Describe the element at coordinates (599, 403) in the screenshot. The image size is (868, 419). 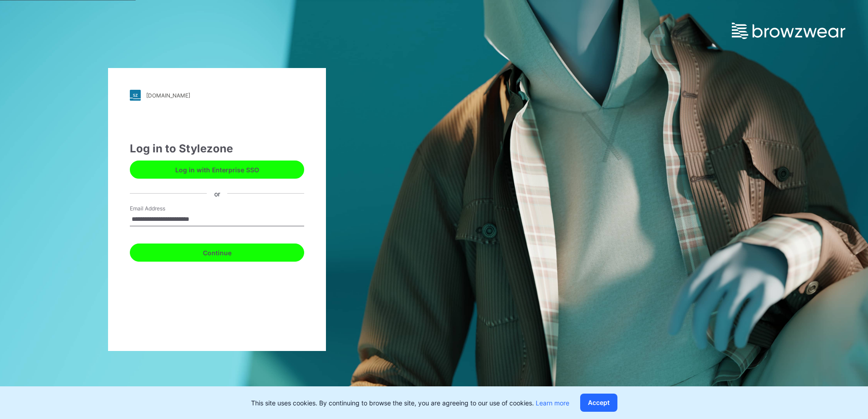
I see `button: Accept` at that location.